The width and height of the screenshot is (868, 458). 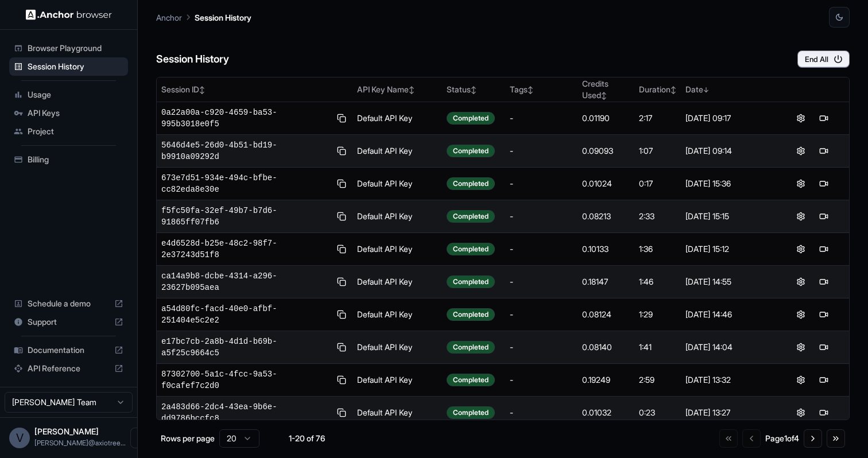 What do you see at coordinates (68, 304) in the screenshot?
I see `span: Schedule a demo` at bounding box center [68, 304].